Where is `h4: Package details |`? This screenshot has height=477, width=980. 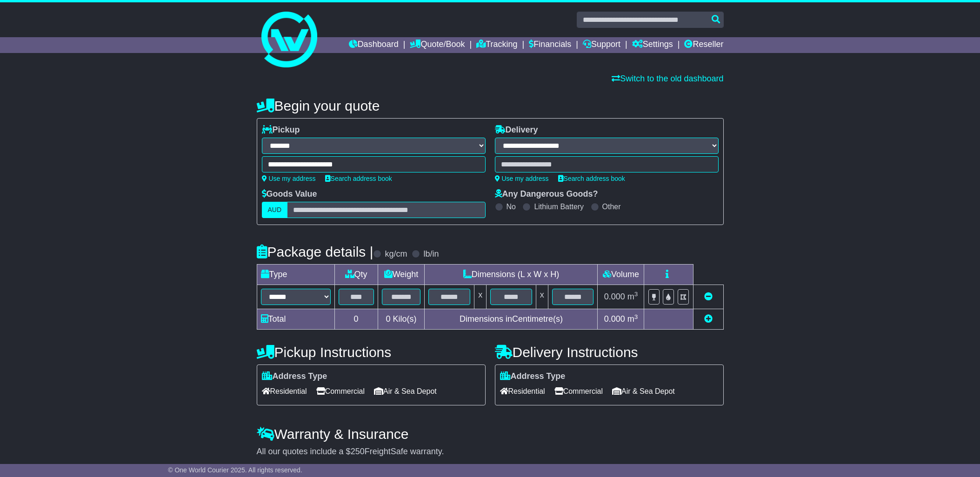
h4: Package details | is located at coordinates (314, 251).